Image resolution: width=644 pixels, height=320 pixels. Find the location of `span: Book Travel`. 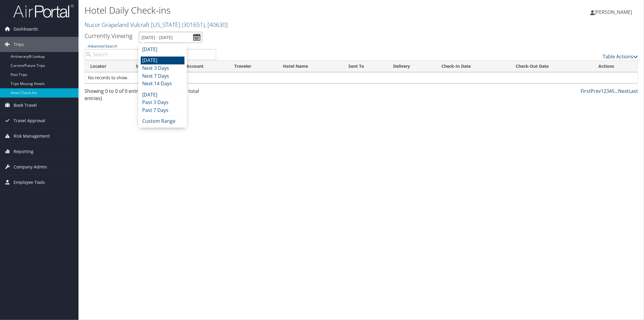

span: Book Travel is located at coordinates (25, 105).